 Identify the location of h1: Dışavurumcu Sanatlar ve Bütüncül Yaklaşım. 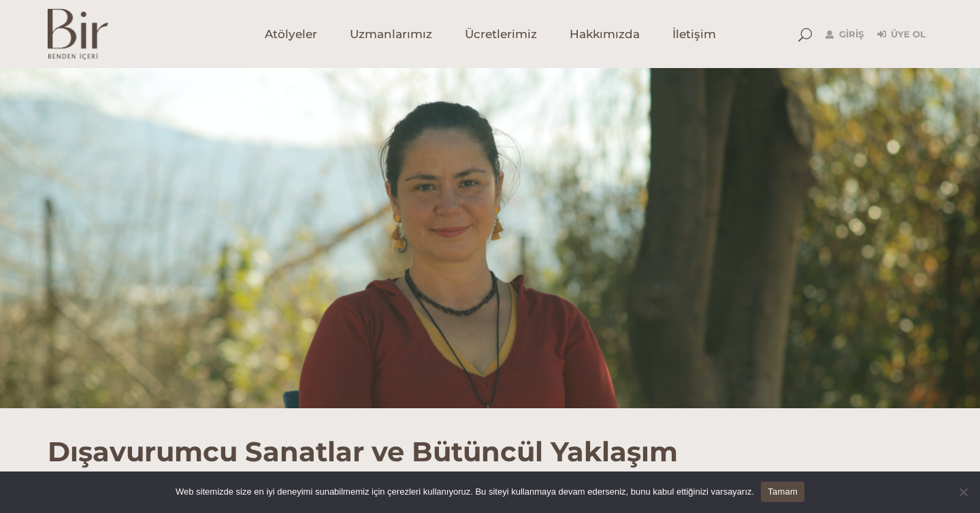
(490, 438).